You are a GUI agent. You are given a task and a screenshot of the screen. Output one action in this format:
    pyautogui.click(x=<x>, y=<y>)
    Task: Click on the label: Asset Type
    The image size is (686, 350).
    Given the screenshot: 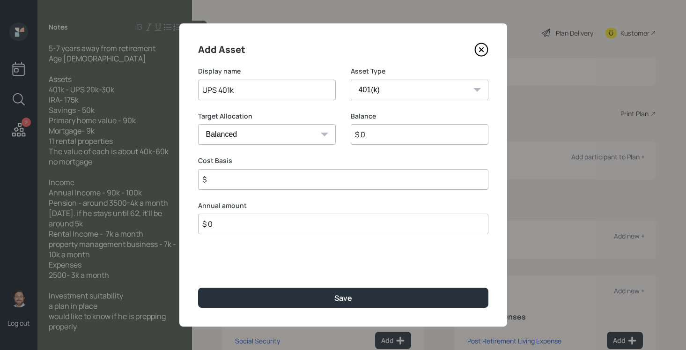 What is the action you would take?
    pyautogui.click(x=420, y=71)
    